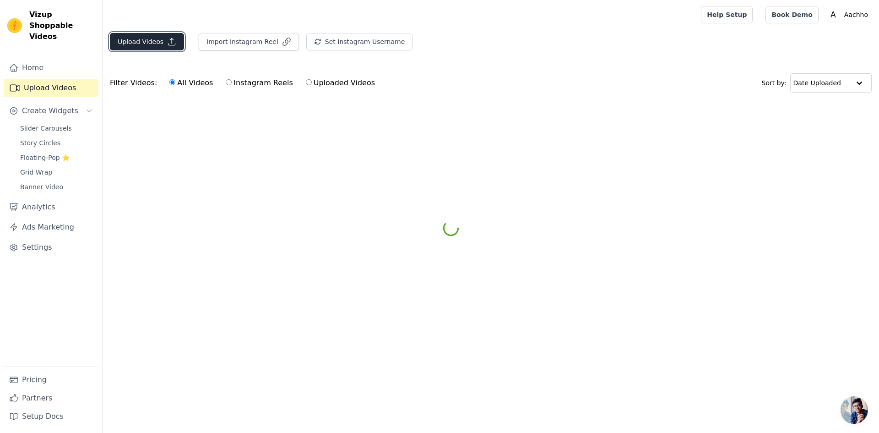  Describe the element at coordinates (792, 15) in the screenshot. I see `a: Book Demo` at that location.